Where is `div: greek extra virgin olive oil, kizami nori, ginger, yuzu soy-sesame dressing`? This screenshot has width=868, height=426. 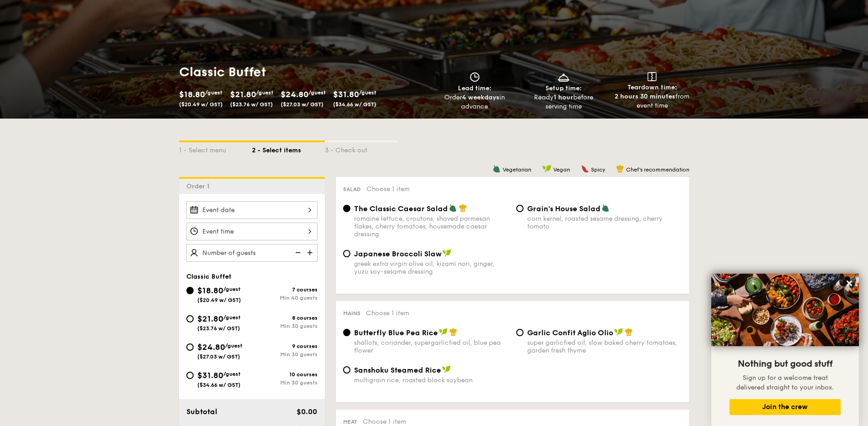 div: greek extra virgin olive oil, kizami nori, ginger, yuzu soy-sesame dressing is located at coordinates (431, 268).